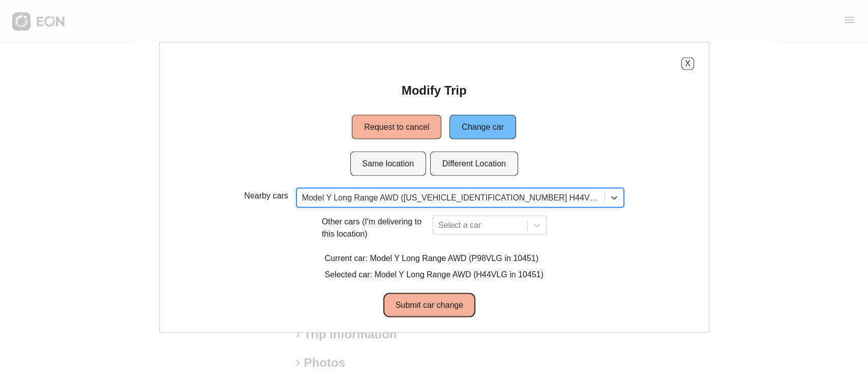 The width and height of the screenshot is (868, 374). I want to click on p: Selected car: Model Y Long Range AWD (H44VLG in 10451), so click(434, 274).